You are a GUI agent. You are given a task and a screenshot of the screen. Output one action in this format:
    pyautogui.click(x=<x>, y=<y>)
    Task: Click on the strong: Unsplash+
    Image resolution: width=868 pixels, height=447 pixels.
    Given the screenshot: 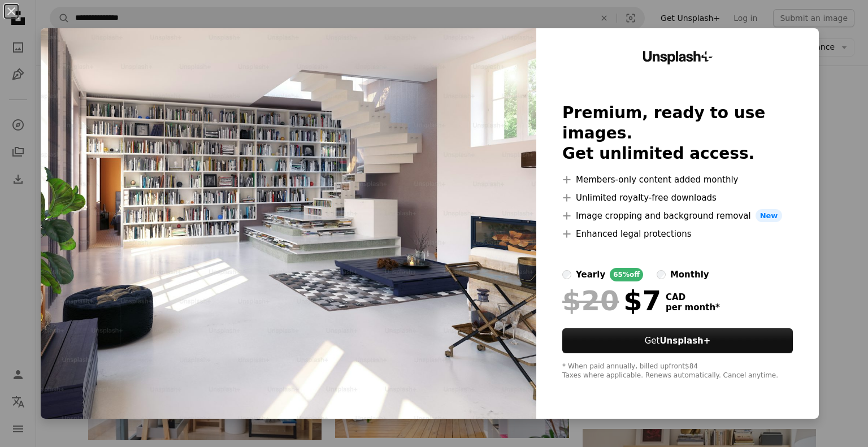 What is the action you would take?
    pyautogui.click(x=685, y=341)
    